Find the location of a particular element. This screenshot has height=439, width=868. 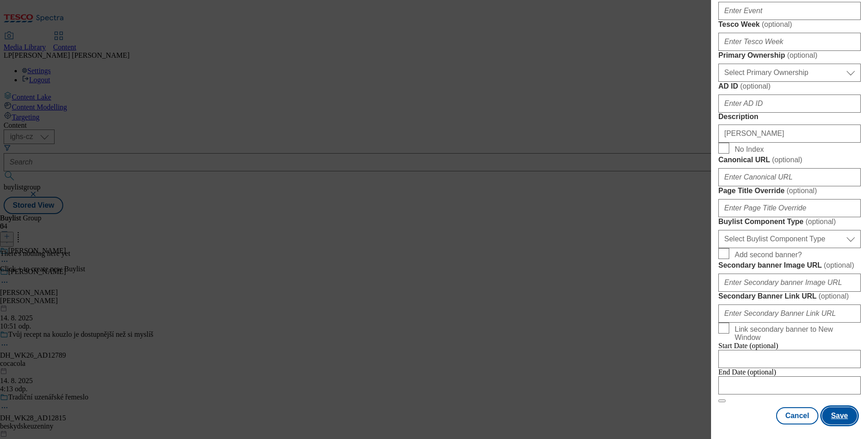

input: Enter Secondary Banner Link URL is located at coordinates (789, 313).